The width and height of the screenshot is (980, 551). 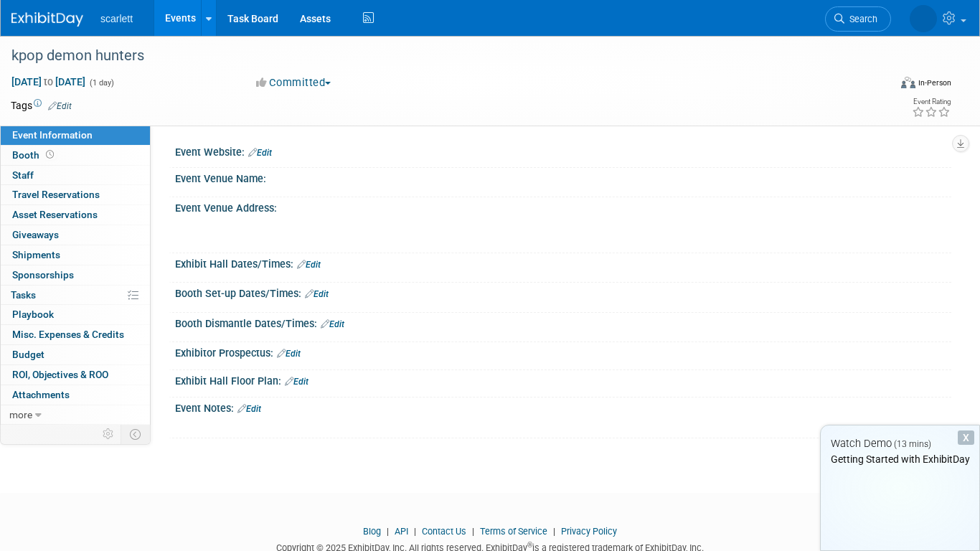 What do you see at coordinates (563, 206) in the screenshot?
I see `div: Event Venue Address:` at bounding box center [563, 206].